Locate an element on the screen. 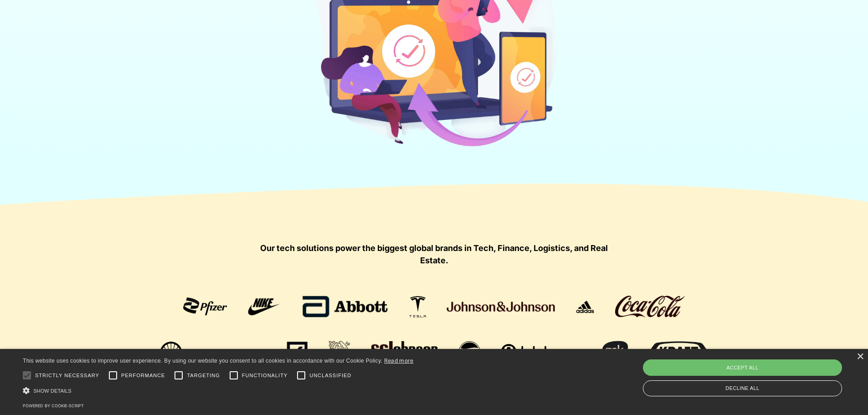 The width and height of the screenshot is (868, 415). img: sc johnson logo is located at coordinates (404, 352).